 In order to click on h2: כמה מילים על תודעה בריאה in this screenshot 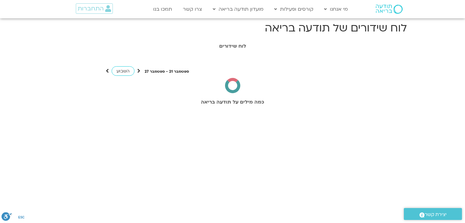, I will do `click(233, 102)`.